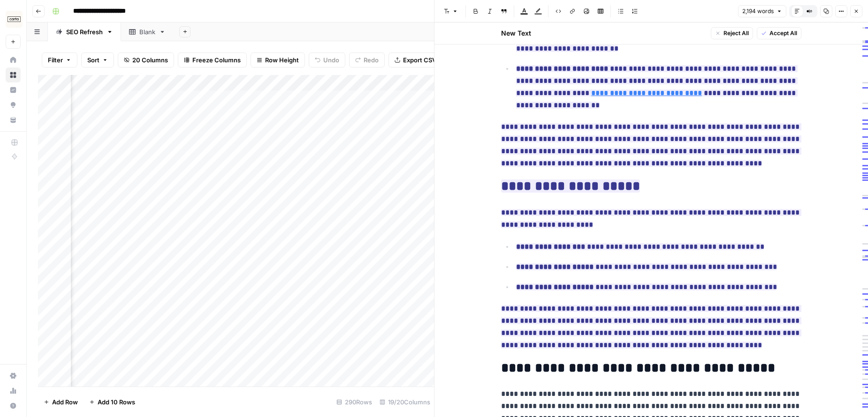  I want to click on a: Insights, so click(13, 90).